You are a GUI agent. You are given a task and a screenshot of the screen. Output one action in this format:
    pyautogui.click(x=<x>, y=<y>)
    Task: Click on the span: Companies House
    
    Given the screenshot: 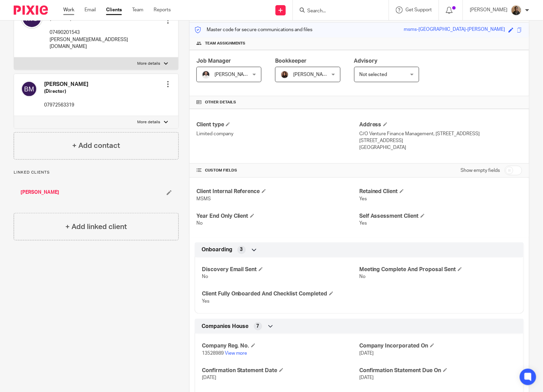 What is the action you would take?
    pyautogui.click(x=225, y=326)
    